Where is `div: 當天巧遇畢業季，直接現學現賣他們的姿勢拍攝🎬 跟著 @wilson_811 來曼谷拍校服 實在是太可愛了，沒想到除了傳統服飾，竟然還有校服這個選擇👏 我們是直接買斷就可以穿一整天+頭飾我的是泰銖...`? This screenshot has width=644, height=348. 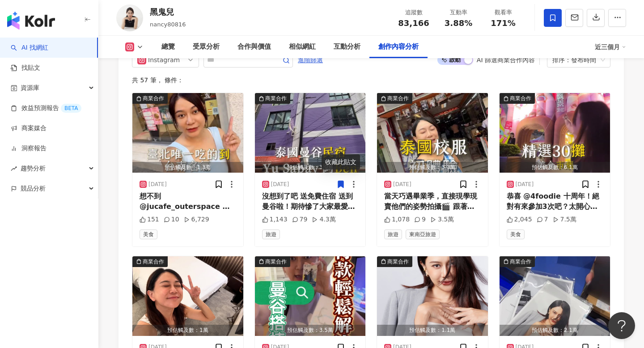
div: 當天巧遇畢業季，直接現學現賣他們的姿勢拍攝🎬 跟著 @wilson_811 來曼谷拍校服 實在是太可愛了，沒想到除了傳統服飾，竟然還有校服這個選擇👏 我們是直接買斷就可以穿一整天+頭飾我的是泰銖... is located at coordinates (432, 201).